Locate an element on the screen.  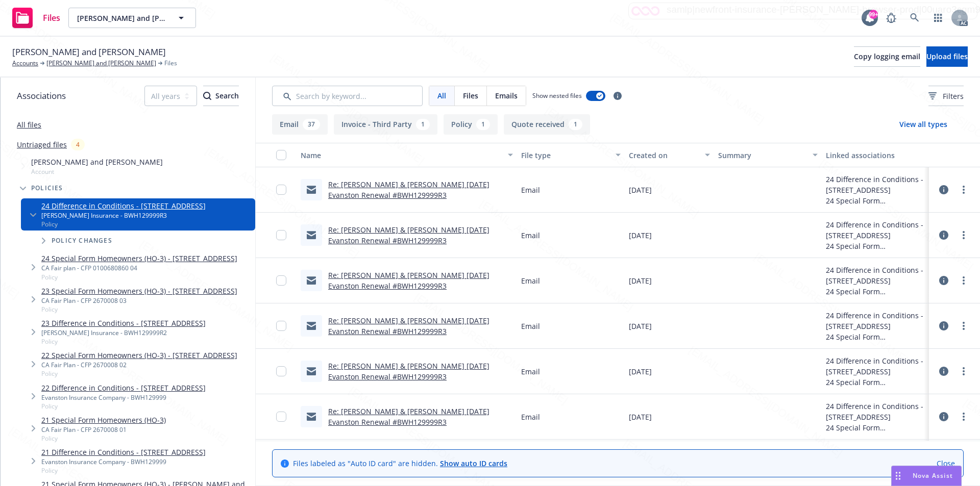
div: 99+ is located at coordinates (873, 15).